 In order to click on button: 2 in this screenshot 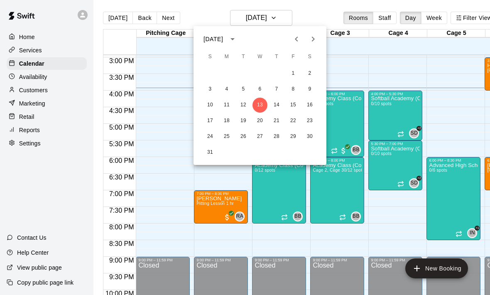, I will do `click(310, 74)`.